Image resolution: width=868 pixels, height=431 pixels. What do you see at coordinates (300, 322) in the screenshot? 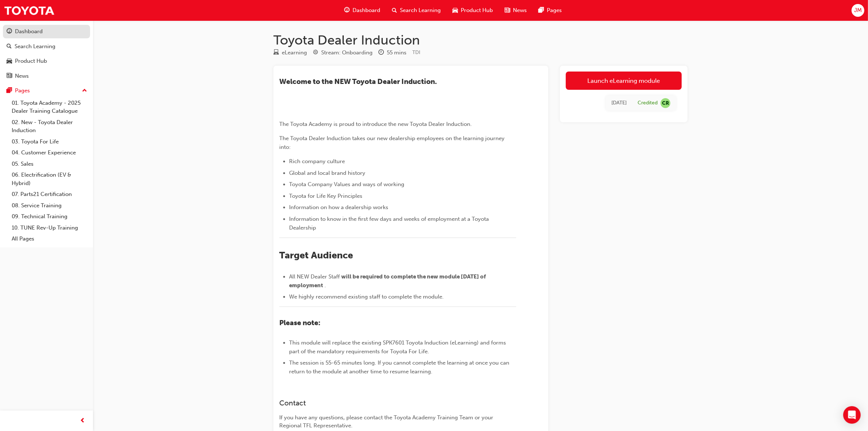
I see `span: Please note:` at bounding box center [300, 322].